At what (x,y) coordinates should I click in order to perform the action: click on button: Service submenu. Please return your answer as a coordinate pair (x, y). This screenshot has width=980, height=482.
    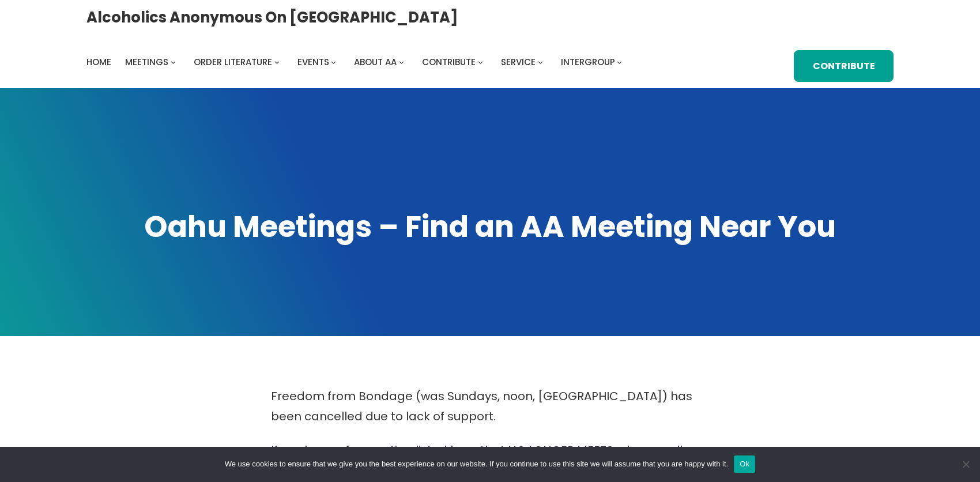
    Looking at the image, I should click on (540, 61).